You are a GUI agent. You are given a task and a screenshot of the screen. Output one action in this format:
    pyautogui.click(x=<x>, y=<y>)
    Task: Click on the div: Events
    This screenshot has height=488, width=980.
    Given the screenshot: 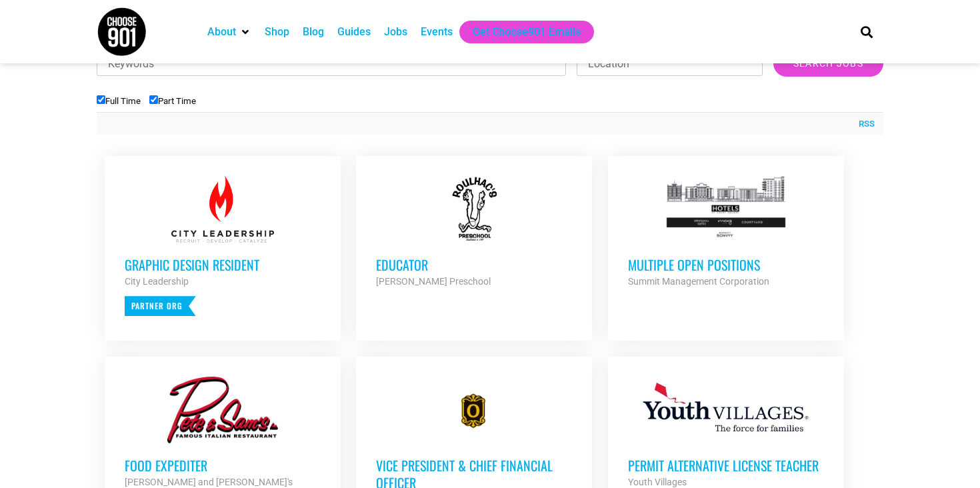 What is the action you would take?
    pyautogui.click(x=436, y=32)
    